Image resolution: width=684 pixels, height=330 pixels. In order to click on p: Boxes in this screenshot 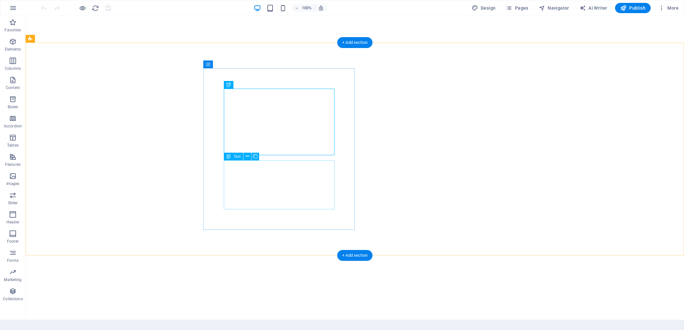, I will do `click(13, 107)`.